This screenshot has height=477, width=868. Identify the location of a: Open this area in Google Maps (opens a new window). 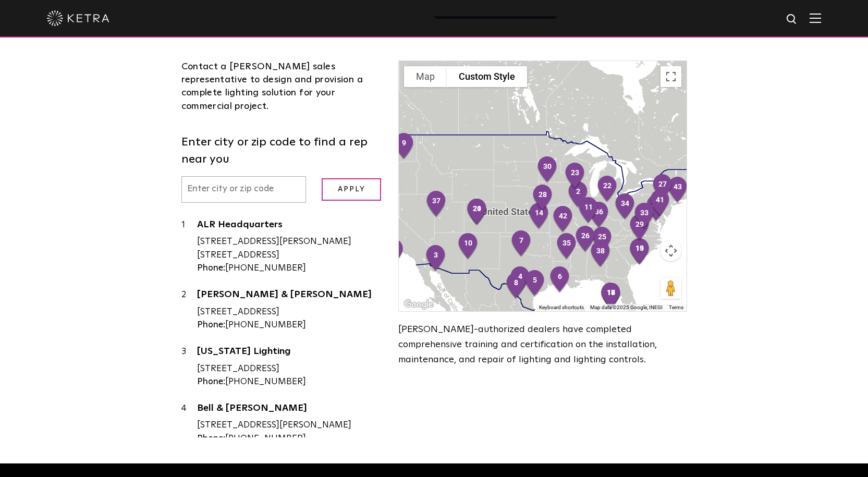
(419, 305).